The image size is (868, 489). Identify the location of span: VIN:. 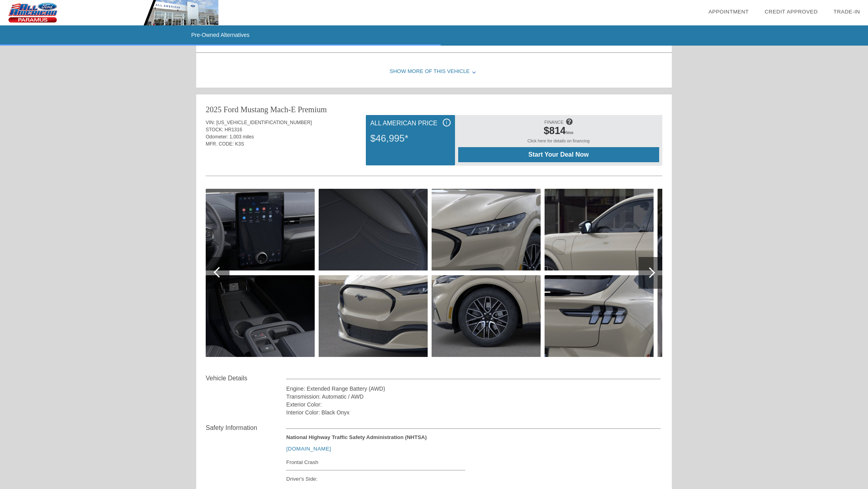
(210, 122).